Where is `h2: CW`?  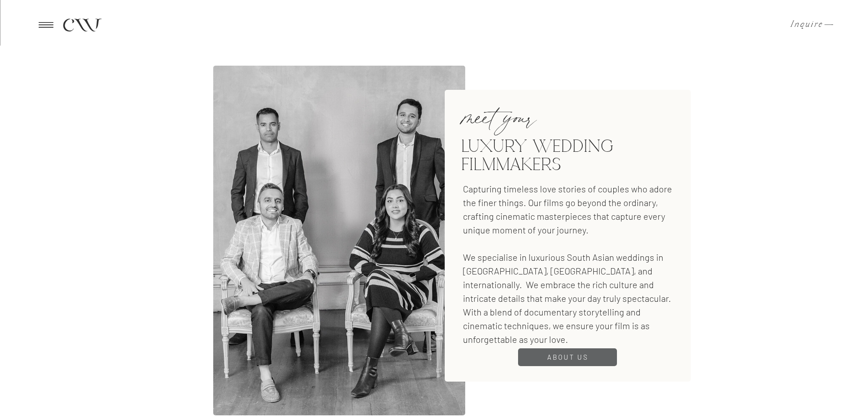 h2: CW is located at coordinates (82, 25).